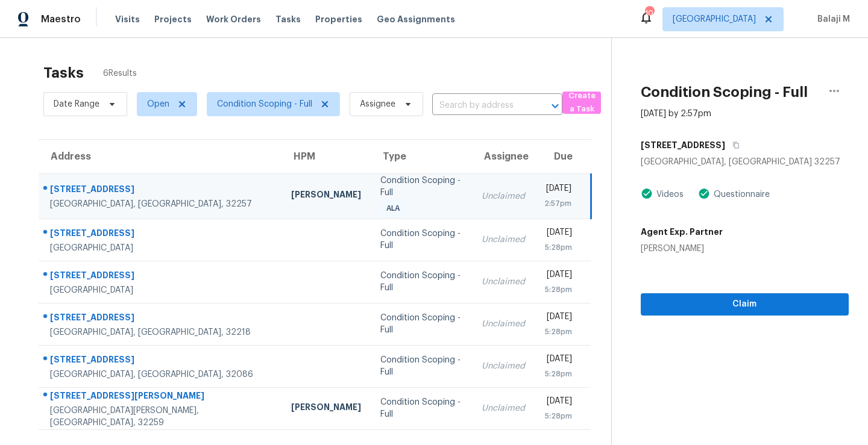 This screenshot has height=445, width=868. I want to click on th: Type, so click(421, 157).